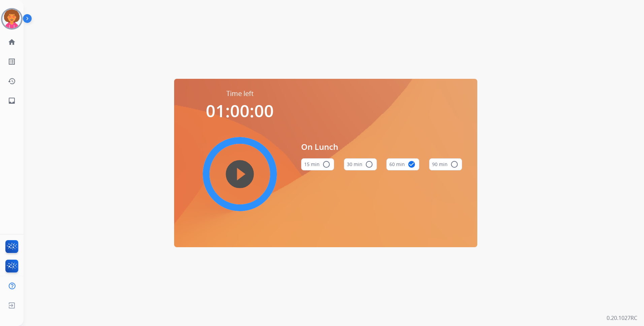 The height and width of the screenshot is (326, 644). What do you see at coordinates (622, 318) in the screenshot?
I see `p: 0.20.1027RC` at bounding box center [622, 318].